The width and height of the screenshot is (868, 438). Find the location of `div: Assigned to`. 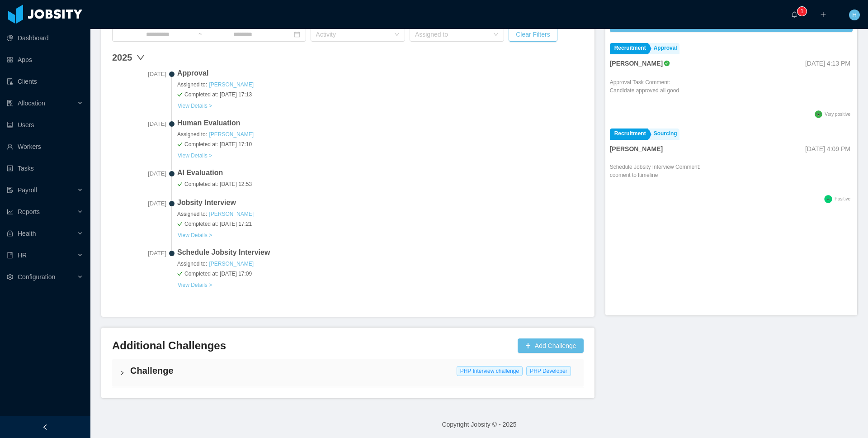

div: Assigned to is located at coordinates (452, 34).